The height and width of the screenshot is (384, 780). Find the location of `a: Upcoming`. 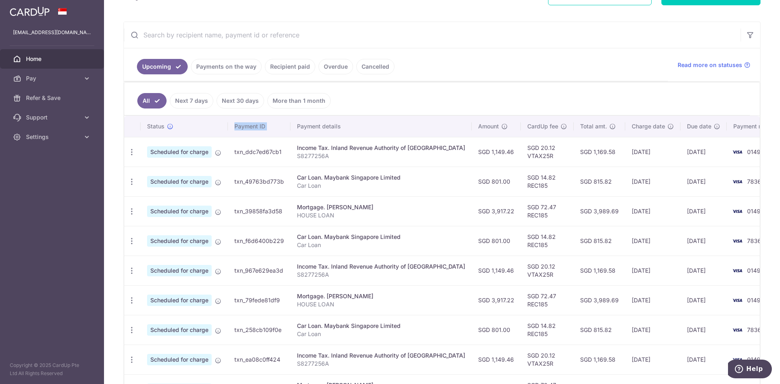

a: Upcoming is located at coordinates (162, 67).